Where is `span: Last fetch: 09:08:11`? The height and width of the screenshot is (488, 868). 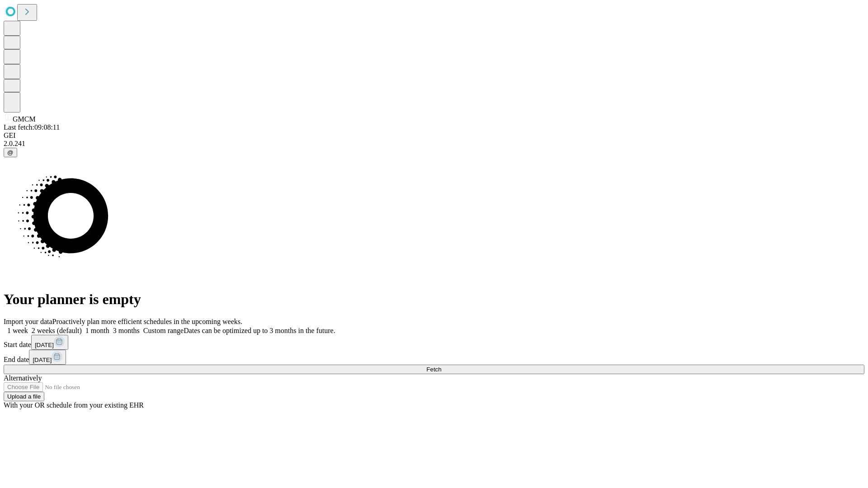
span: Last fetch: 09:08:11 is located at coordinates (32, 127).